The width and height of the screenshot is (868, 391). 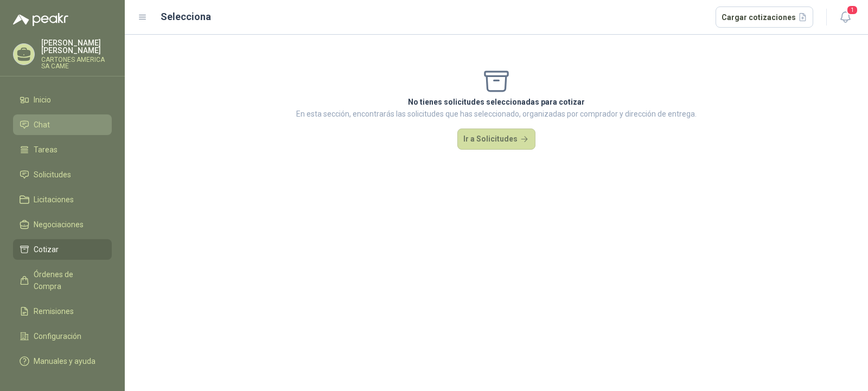 What do you see at coordinates (76, 63) in the screenshot?
I see `p: CARTONES AMERICA SA CAME` at bounding box center [76, 63].